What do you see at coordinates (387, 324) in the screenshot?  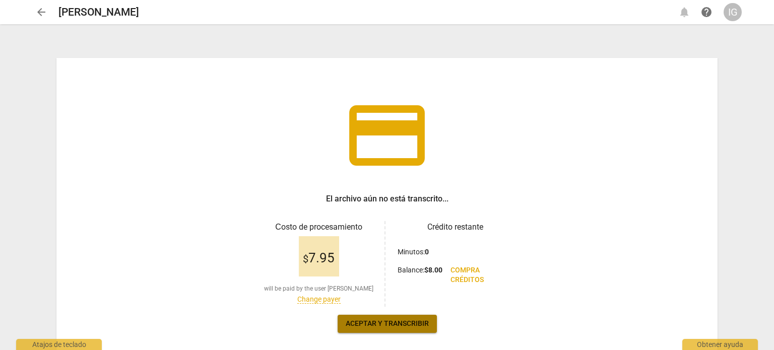 I see `span: Aceptar y transcribir` at bounding box center [387, 324].